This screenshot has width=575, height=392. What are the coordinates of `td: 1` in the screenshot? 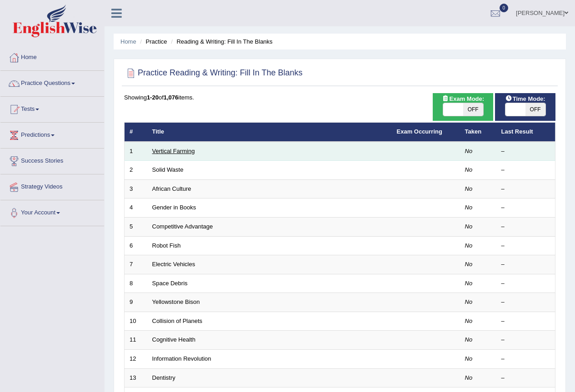 It's located at (136, 151).